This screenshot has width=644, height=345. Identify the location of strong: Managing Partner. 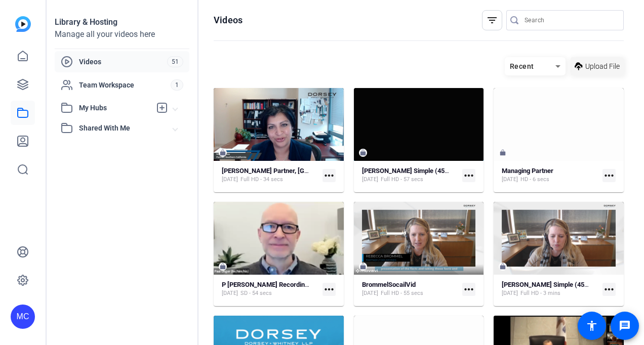
(528, 170).